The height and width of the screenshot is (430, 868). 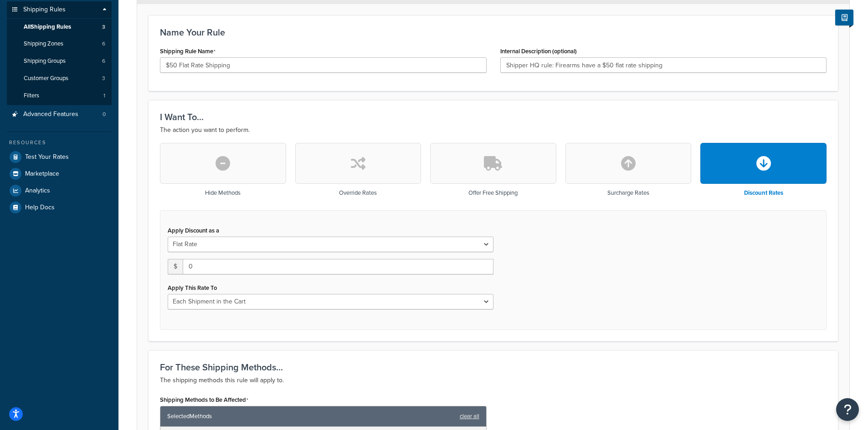 I want to click on h3: I Want To..., so click(x=493, y=117).